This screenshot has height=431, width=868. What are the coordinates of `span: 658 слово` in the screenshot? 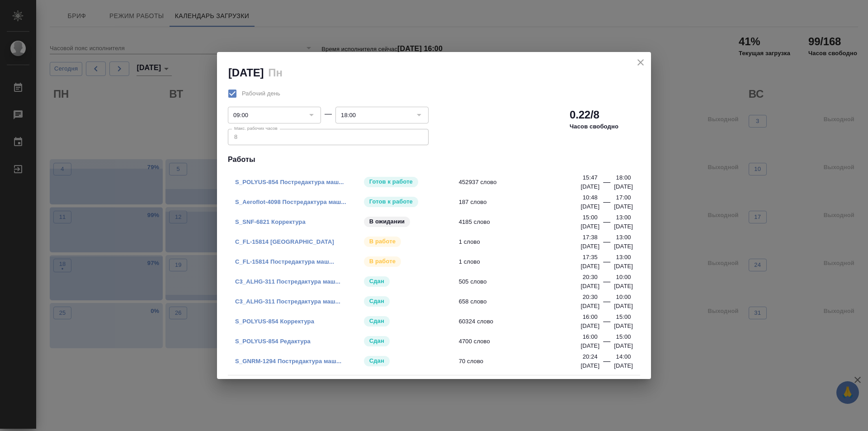 It's located at (523, 301).